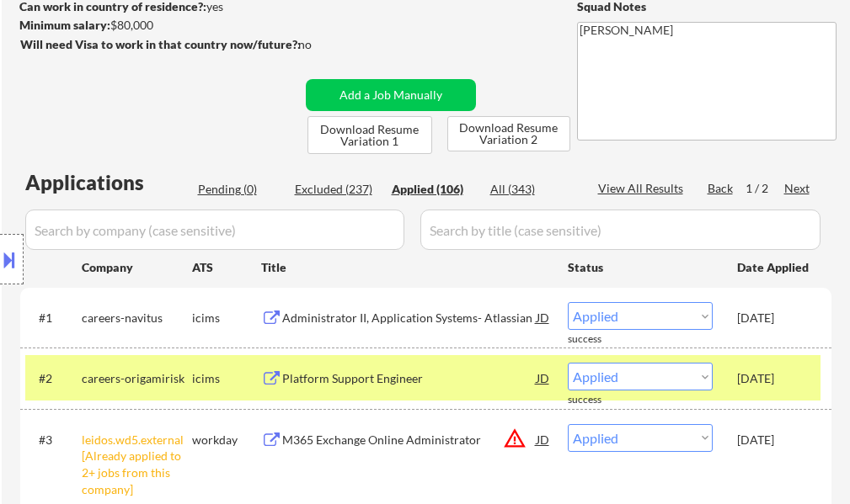  What do you see at coordinates (159, 25) in the screenshot?
I see `div: $80,000` at bounding box center [159, 25].